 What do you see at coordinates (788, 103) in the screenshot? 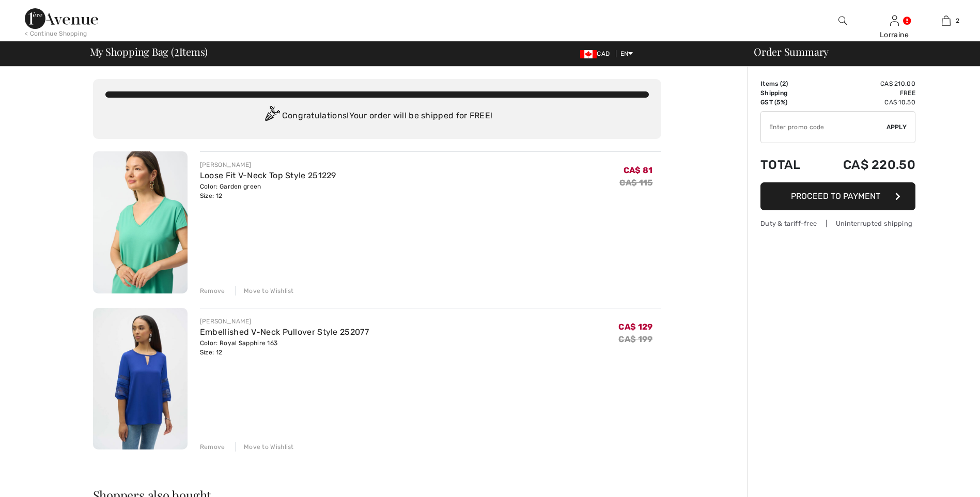
I see `td: GST (5%)` at bounding box center [788, 103].